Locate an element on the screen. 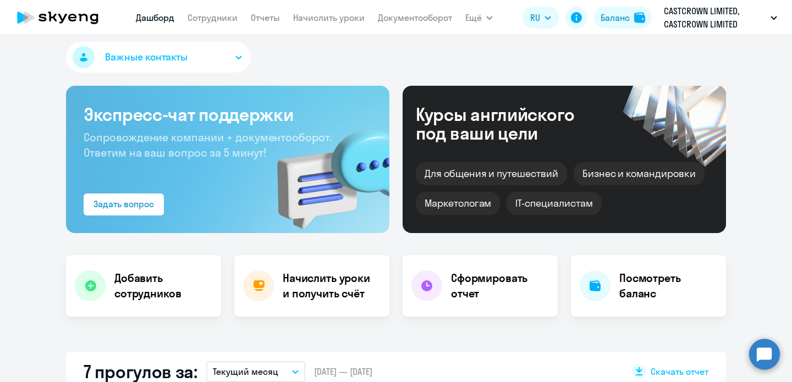 The width and height of the screenshot is (792, 382). span: Ещё is located at coordinates (474, 18).